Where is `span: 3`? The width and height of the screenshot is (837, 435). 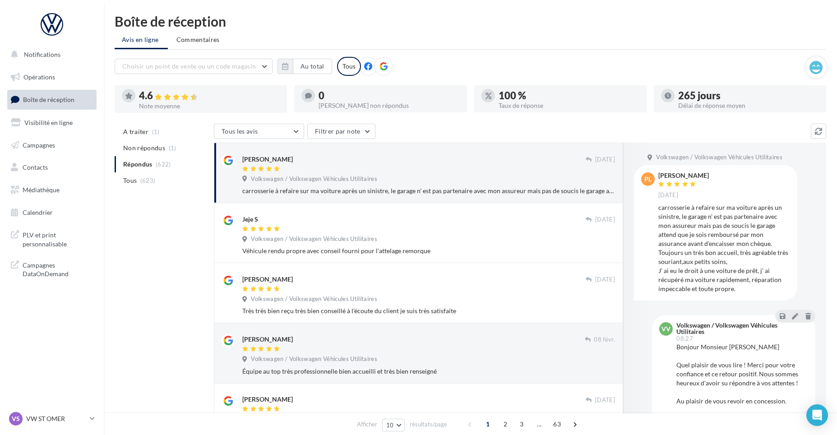 span: 3 is located at coordinates (521, 424).